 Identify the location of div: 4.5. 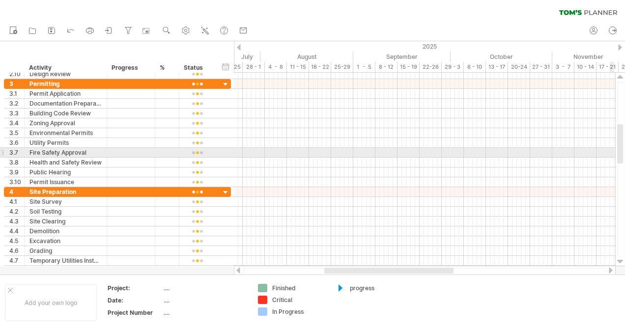
(17, 241).